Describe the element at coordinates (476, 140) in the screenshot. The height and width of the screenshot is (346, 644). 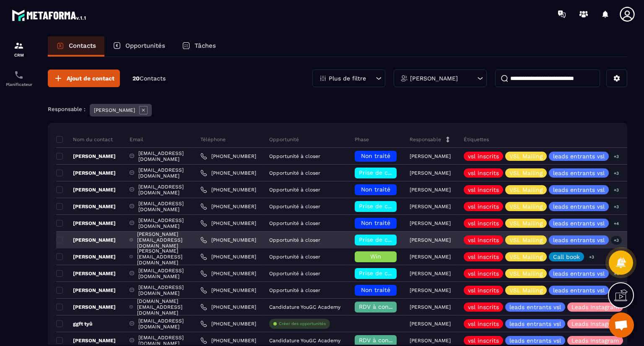
I see `p: Étiquettes` at that location.